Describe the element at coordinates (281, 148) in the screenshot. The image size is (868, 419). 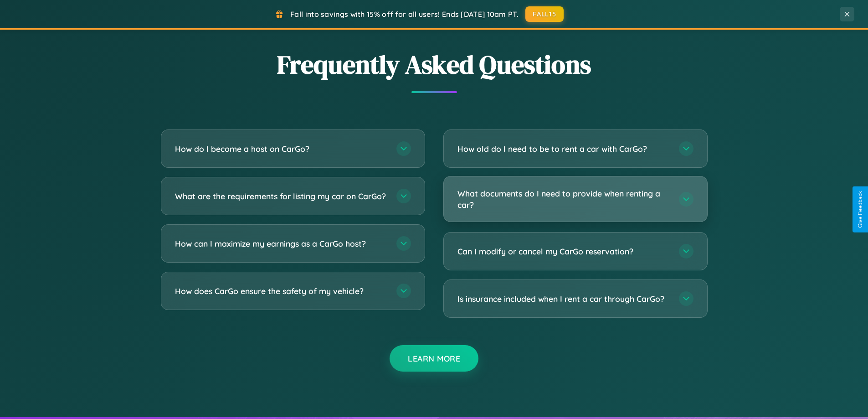
I see `h3: How do I become a host on CarGo?` at that location.